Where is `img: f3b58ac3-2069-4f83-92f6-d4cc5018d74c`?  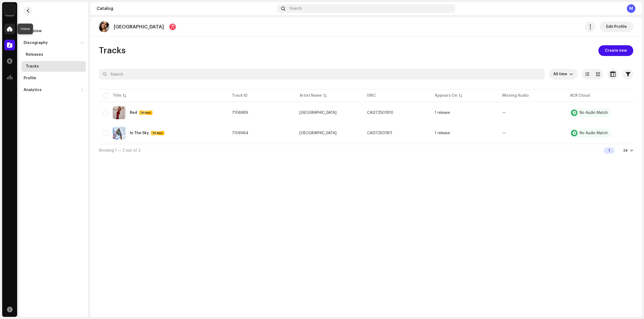
img: f3b58ac3-2069-4f83-92f6-d4cc5018d74c is located at coordinates (104, 27).